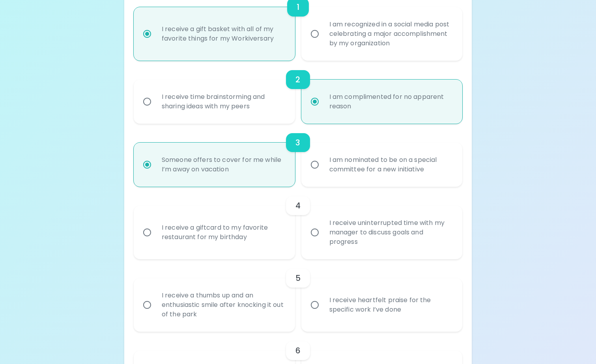 This screenshot has width=596, height=364. What do you see at coordinates (391, 102) in the screenshot?
I see `div: I am complimented for no apparent reason` at bounding box center [391, 102].